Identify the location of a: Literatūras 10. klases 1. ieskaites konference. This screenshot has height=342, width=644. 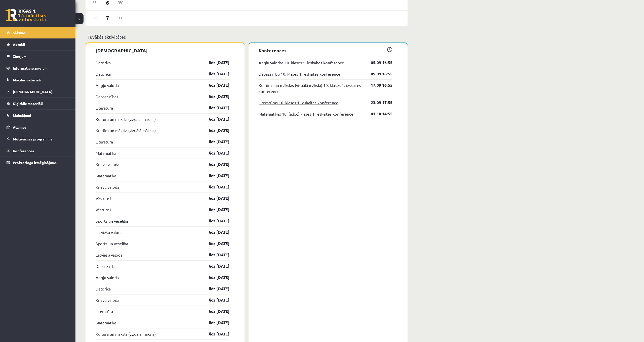
(298, 103).